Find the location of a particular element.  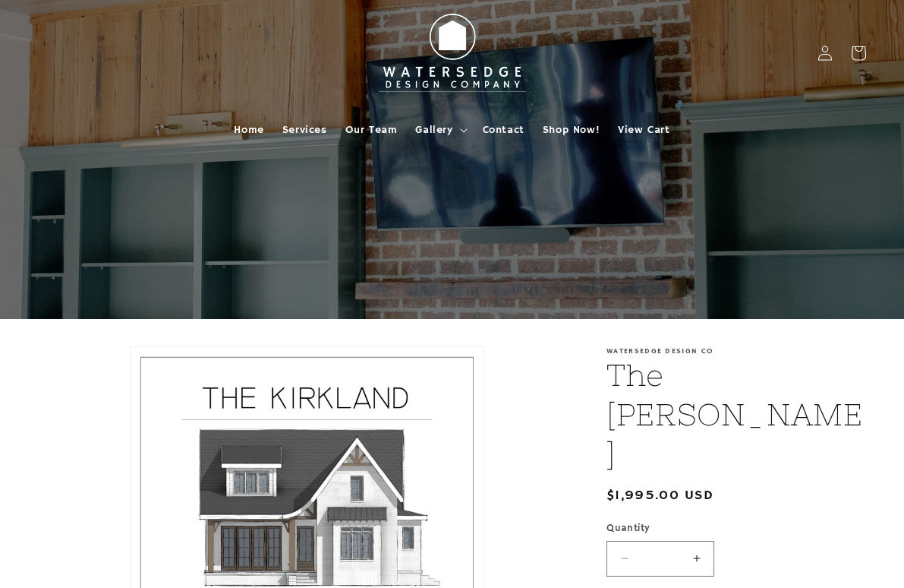

p: Watersedge Design Co is located at coordinates (736, 351).